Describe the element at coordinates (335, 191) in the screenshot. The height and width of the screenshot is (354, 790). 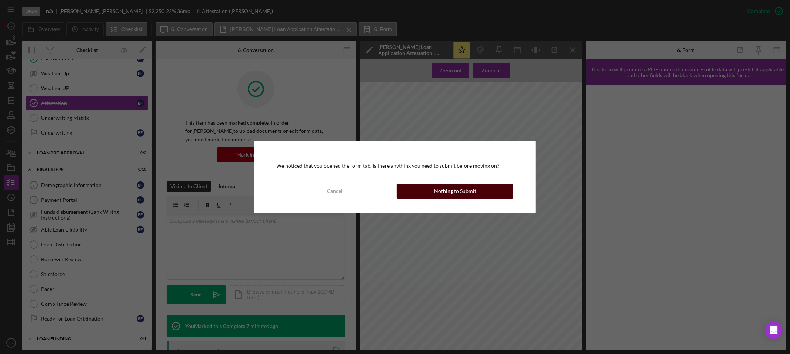
I see `button: Cancel` at that location.